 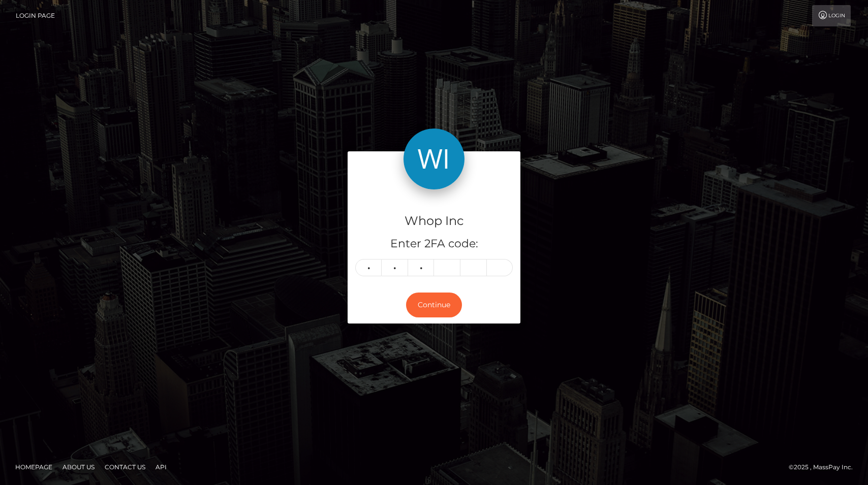 What do you see at coordinates (831, 16) in the screenshot?
I see `a: Login` at bounding box center [831, 16].